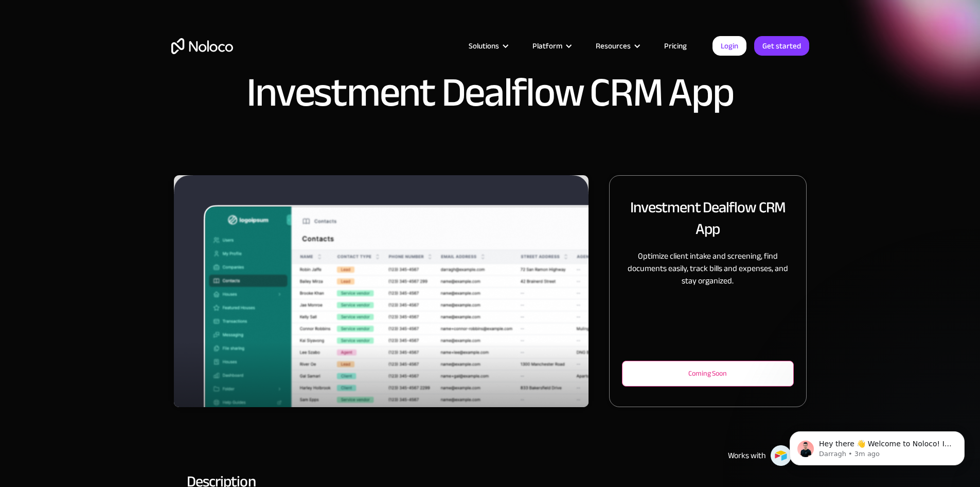  Describe the element at coordinates (675, 46) in the screenshot. I see `a: Pricing` at that location.